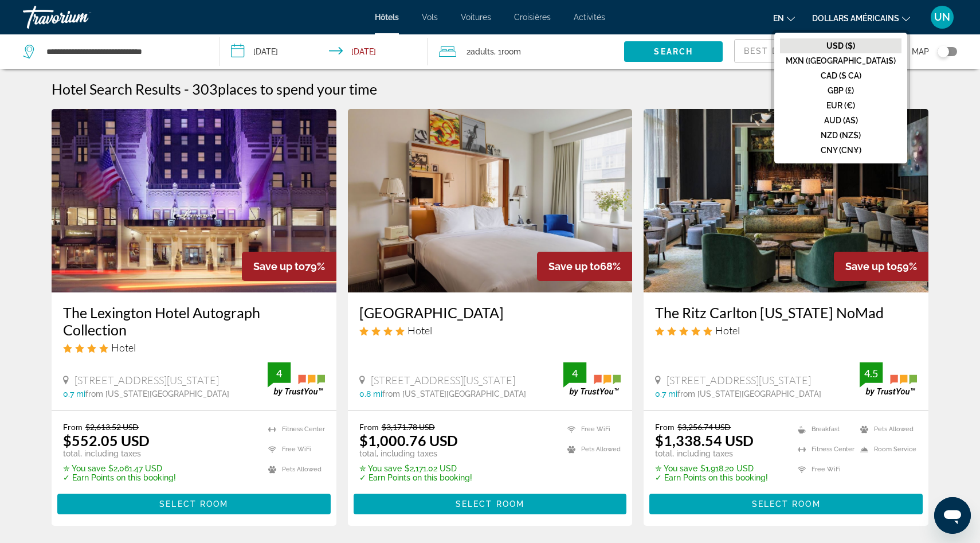 The image size is (980, 543). Describe the element at coordinates (841, 75) in the screenshot. I see `font: CAD ($ CA)` at that location.